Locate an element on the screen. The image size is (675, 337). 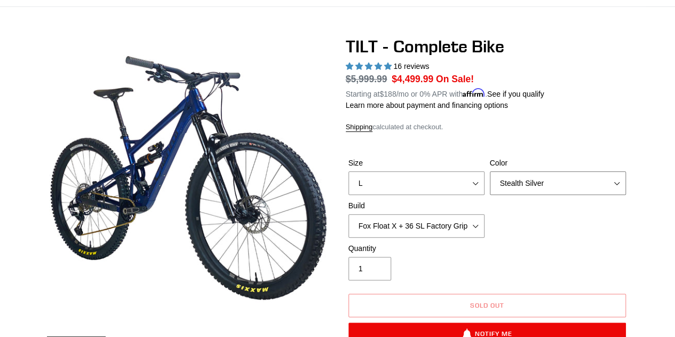
span: Affirm is located at coordinates (474, 92).